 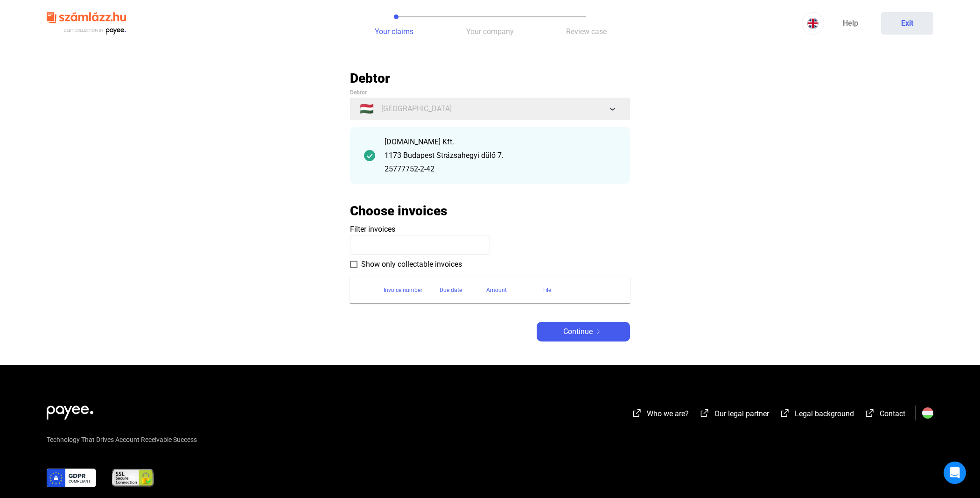 I want to click on h2: Debtor, so click(x=490, y=78).